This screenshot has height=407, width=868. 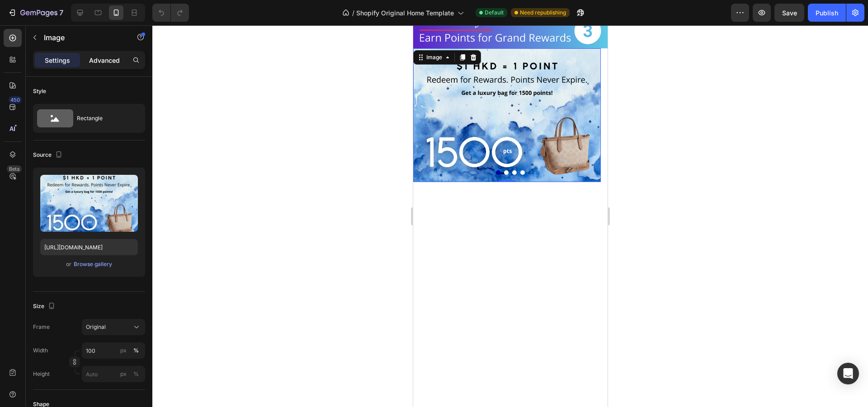 What do you see at coordinates (35, 13) in the screenshot?
I see `button: 7` at bounding box center [35, 13].